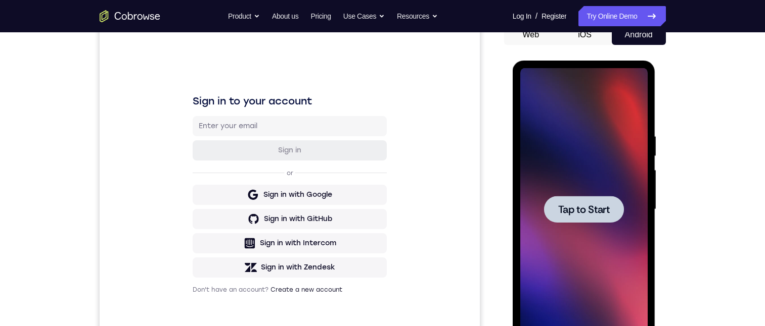 This screenshot has height=326, width=765. Describe the element at coordinates (190, 243) in the screenshot. I see `button: Sign in with Zendesk` at that location.